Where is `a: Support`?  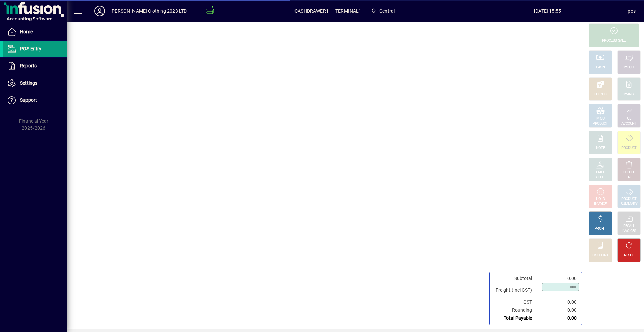 a: Support is located at coordinates (35, 100).